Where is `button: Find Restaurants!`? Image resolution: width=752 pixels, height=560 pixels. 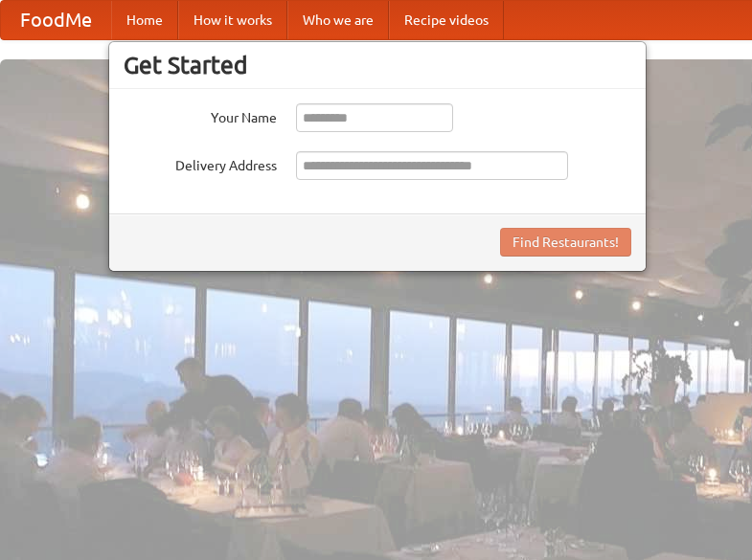 button: Find Restaurants! is located at coordinates (565, 242).